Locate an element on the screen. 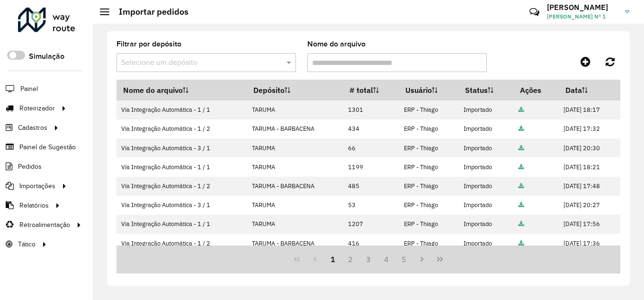 Image resolution: width=644 pixels, height=300 pixels. button: 5 is located at coordinates (405, 260).